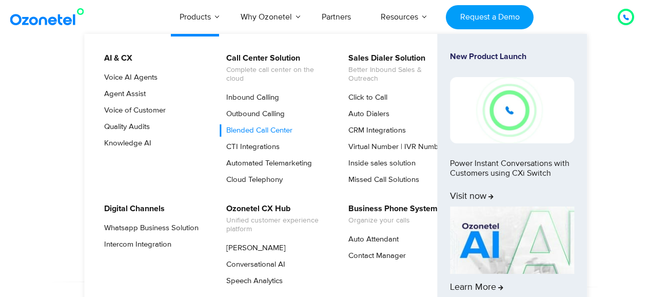 The width and height of the screenshot is (649, 297). What do you see at coordinates (124, 127) in the screenshot?
I see `a: Quality Audits` at bounding box center [124, 127].